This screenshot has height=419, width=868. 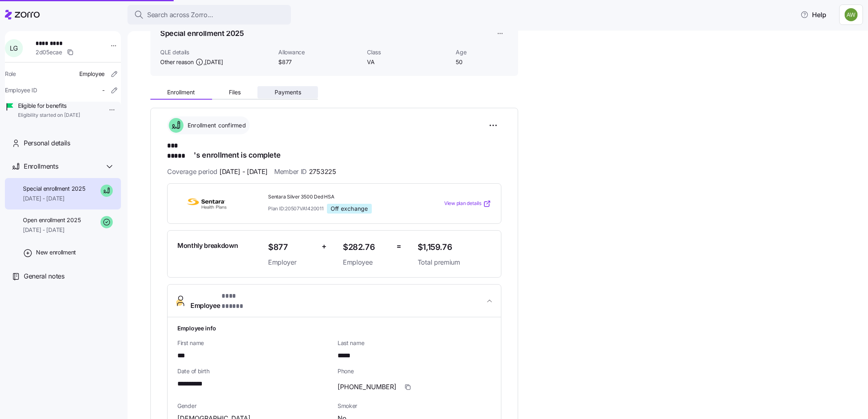 What do you see at coordinates (215, 125) in the screenshot?
I see `span: Enrollment confirmed` at bounding box center [215, 125].